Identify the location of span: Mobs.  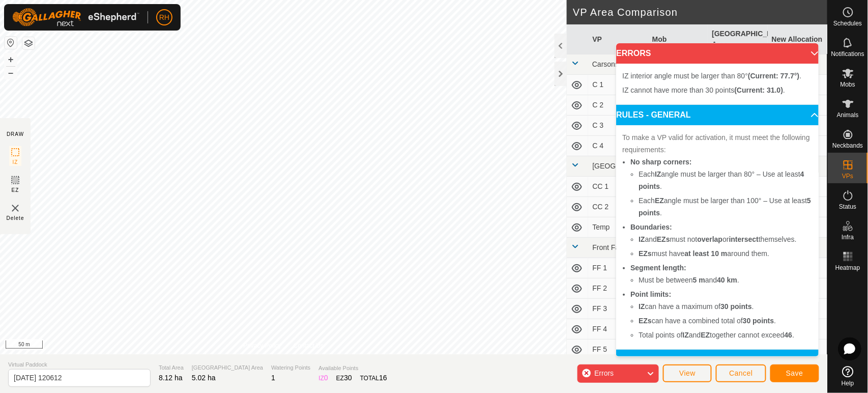
(848, 84).